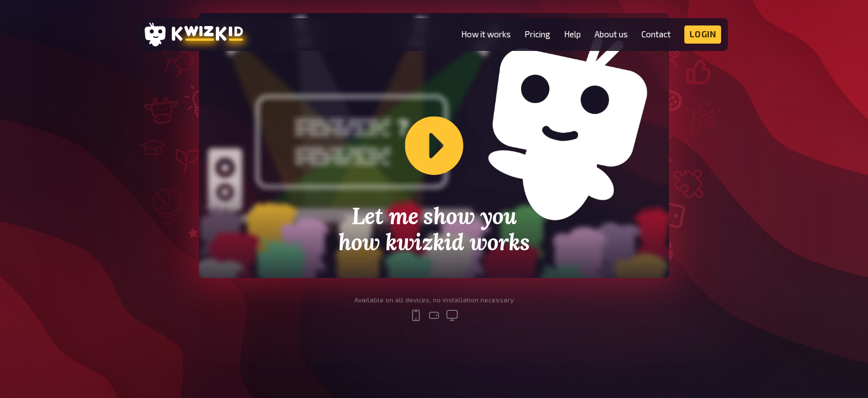 This screenshot has height=398, width=868. What do you see at coordinates (434, 315) in the screenshot?
I see `svg: tablet` at bounding box center [434, 315].